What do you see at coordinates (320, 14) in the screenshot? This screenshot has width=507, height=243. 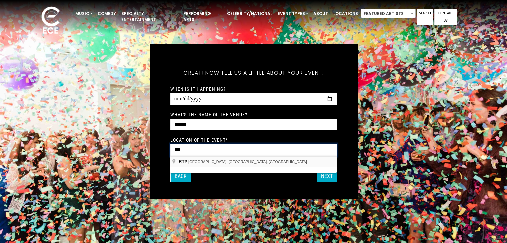 I see `a: About` at bounding box center [320, 14].